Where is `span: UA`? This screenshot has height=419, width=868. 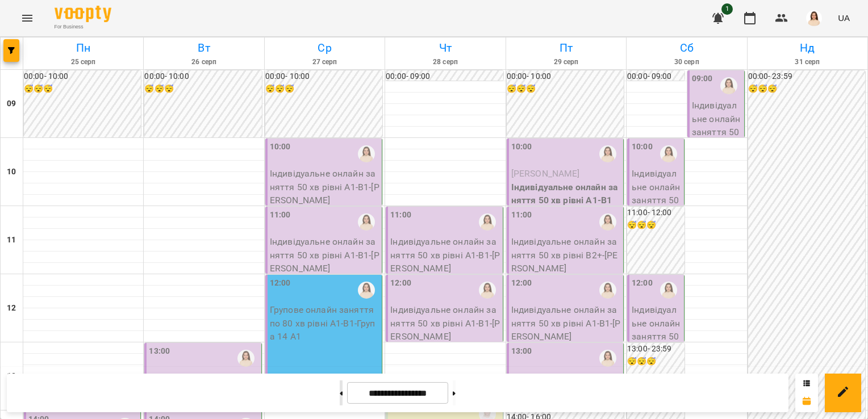
span: UA is located at coordinates (844, 18).